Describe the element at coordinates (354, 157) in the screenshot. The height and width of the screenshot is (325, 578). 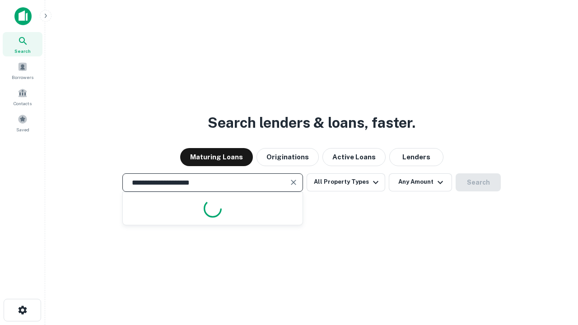
I see `button: Active Loans` at that location.